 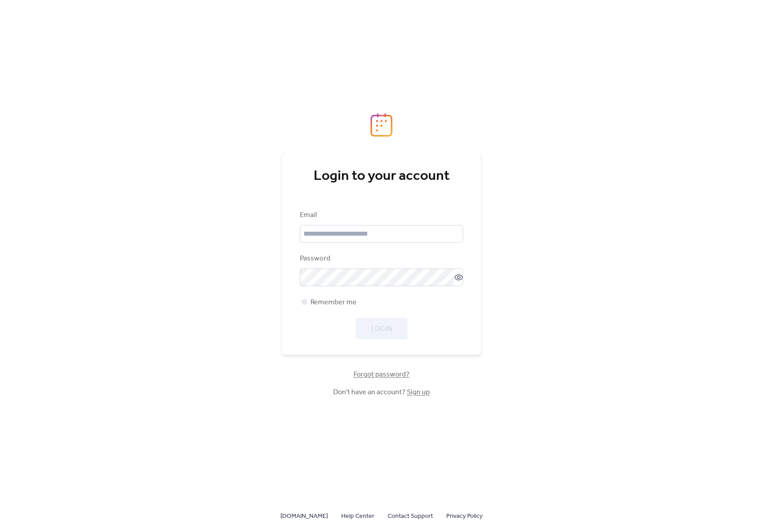 I want to click on a: Privacy Policy, so click(x=464, y=516).